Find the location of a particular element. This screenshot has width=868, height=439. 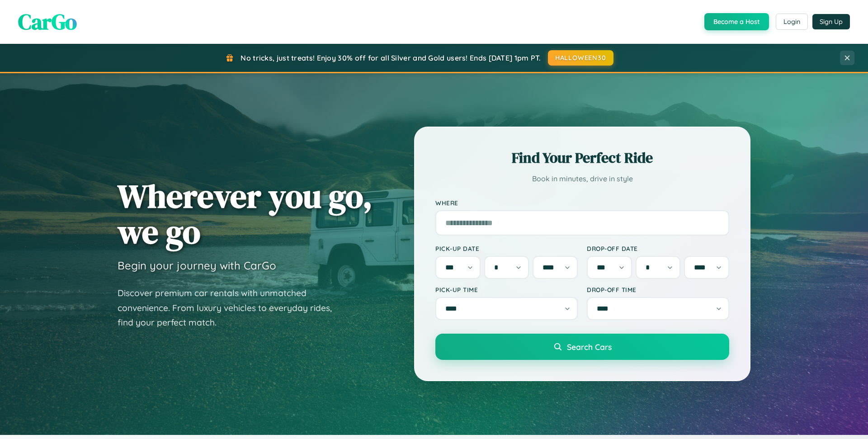

button: Sign Up is located at coordinates (831, 22).